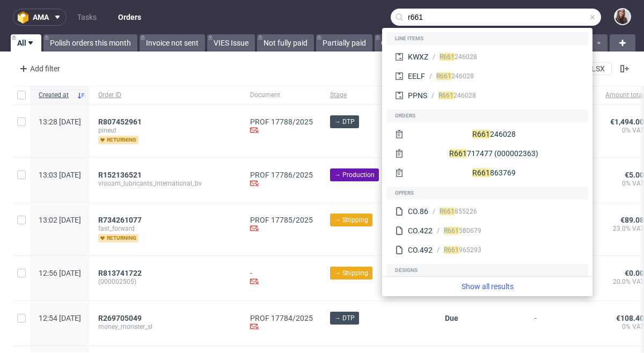 Image resolution: width=644 pixels, height=353 pixels. I want to click on a: Show all results, so click(487, 287).